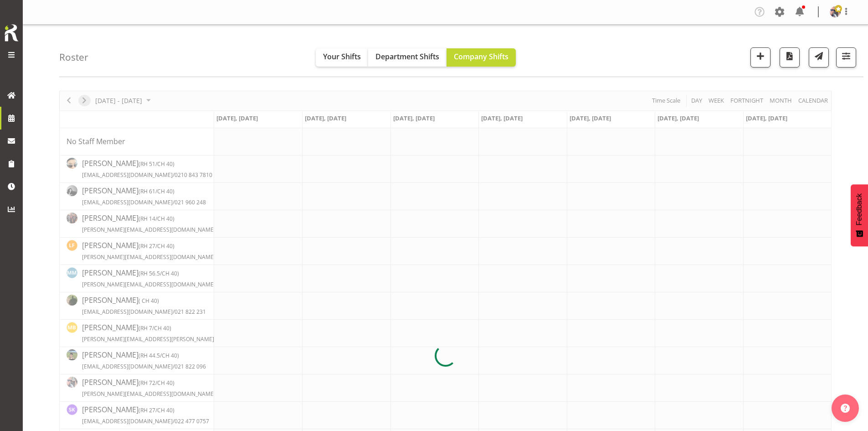 This screenshot has width=868, height=431. What do you see at coordinates (859, 209) in the screenshot?
I see `span: Feedback` at bounding box center [859, 209].